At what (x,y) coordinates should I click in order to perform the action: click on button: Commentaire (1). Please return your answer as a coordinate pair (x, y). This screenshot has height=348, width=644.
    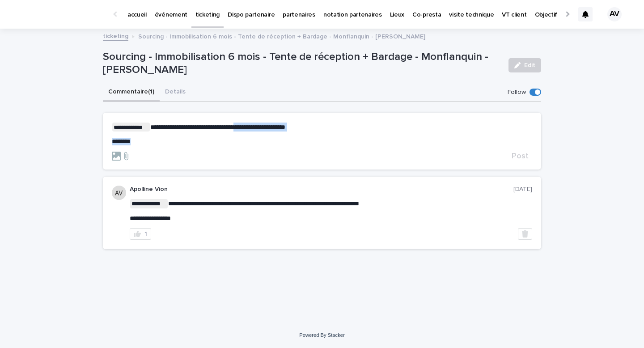
    Looking at the image, I should click on (131, 93).